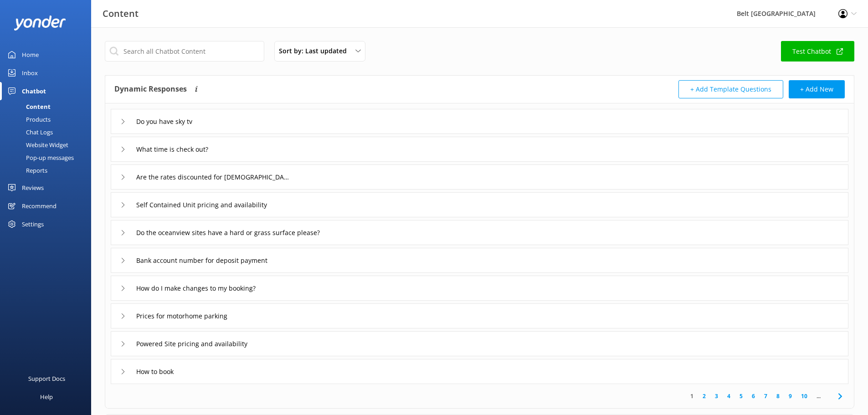  I want to click on div: Settings, so click(33, 224).